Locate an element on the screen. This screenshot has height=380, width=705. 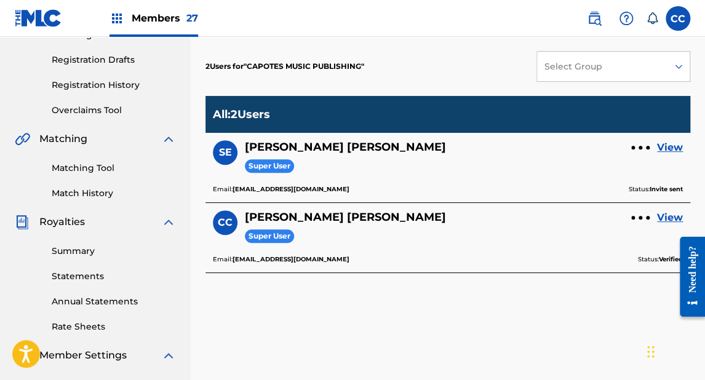
p: All : 2 Users is located at coordinates (241, 114).